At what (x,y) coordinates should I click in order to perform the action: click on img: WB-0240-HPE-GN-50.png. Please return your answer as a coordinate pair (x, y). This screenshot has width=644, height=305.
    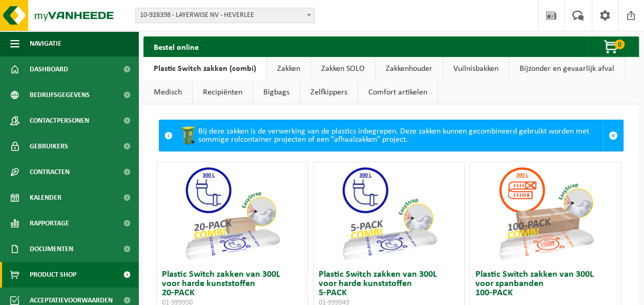
    Looking at the image, I should click on (188, 135).